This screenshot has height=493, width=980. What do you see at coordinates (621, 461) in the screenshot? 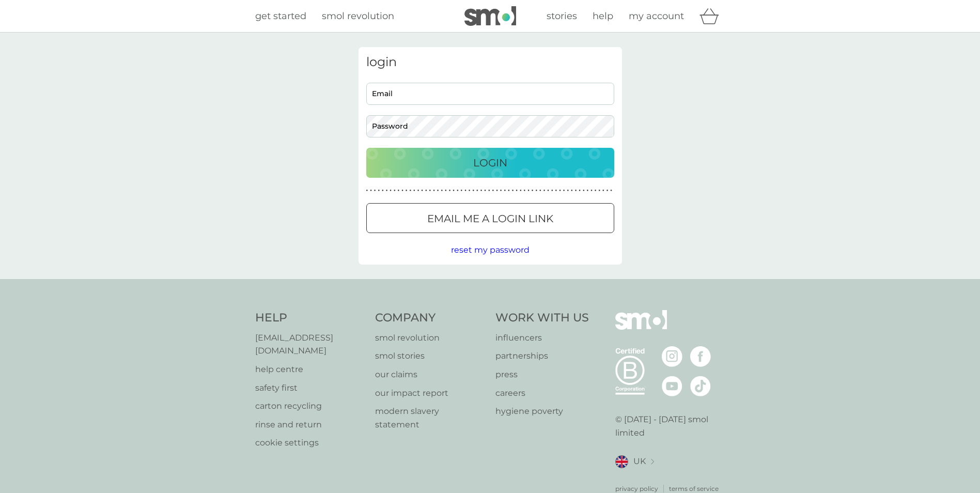
I see `img: UK flag` at bounding box center [621, 461].